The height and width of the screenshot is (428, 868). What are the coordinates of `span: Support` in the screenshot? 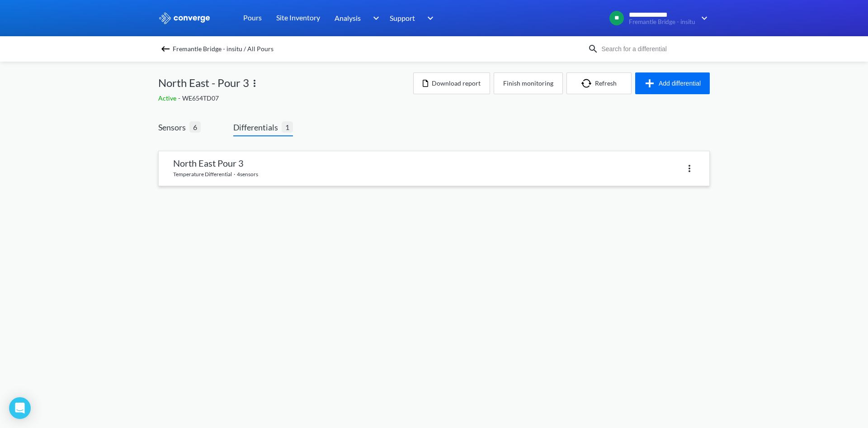 It's located at (403, 17).